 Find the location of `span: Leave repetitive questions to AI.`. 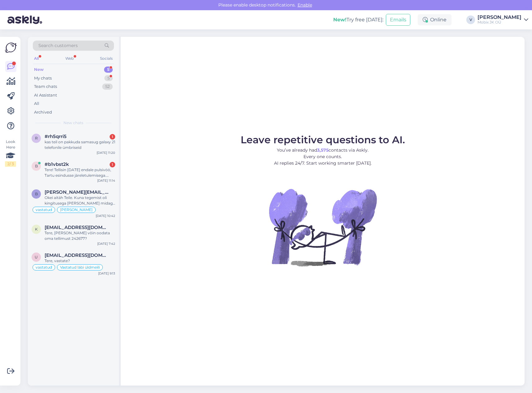

span: Leave repetitive questions to AI. is located at coordinates (322, 140).